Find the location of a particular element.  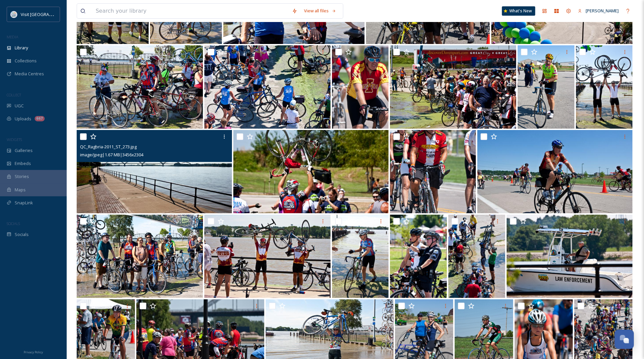

img: QCCVB_VISIT_vert_logo_4c_tagline_122019.svg is located at coordinates (14, 15).